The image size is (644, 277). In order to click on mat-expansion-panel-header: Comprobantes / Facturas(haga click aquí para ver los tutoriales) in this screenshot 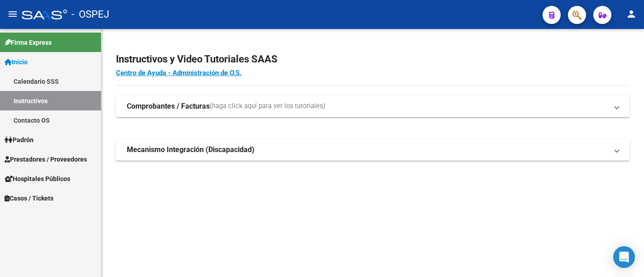, I will do `click(373, 106)`.